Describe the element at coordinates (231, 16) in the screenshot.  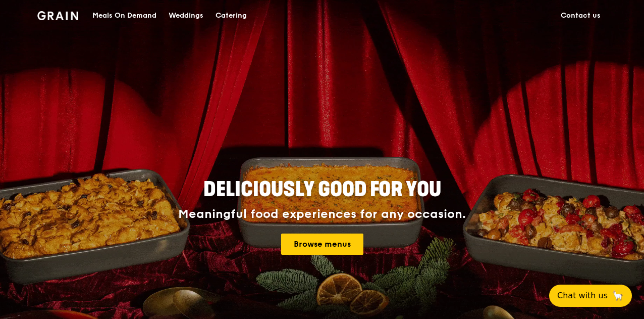
I see `a: Catering` at that location.